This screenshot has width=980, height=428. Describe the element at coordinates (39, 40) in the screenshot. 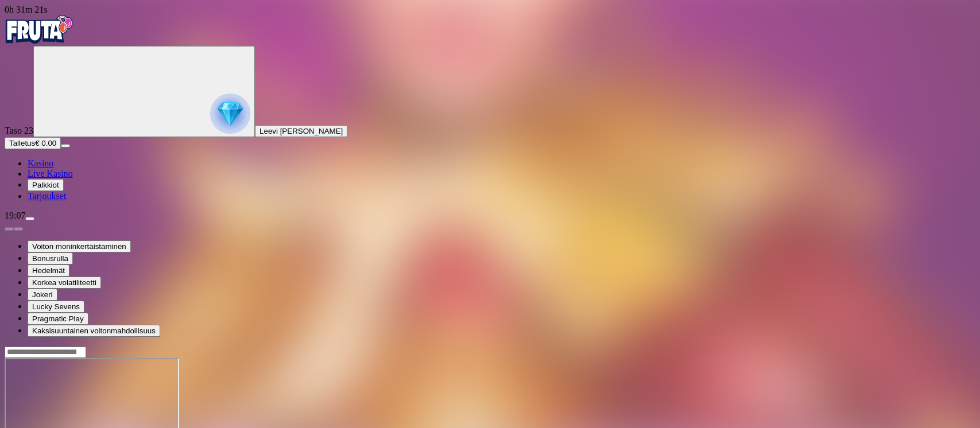

I see `a: Fruta` at that location.